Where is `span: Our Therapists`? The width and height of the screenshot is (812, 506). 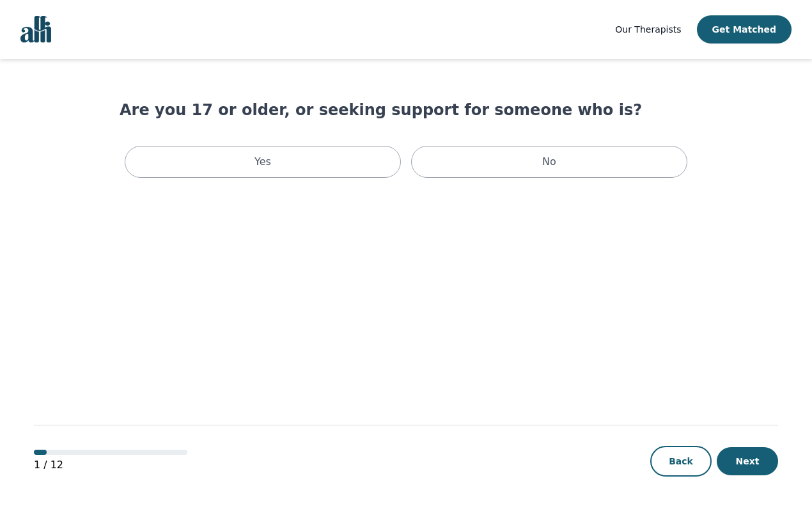
span: Our Therapists is located at coordinates (648, 30).